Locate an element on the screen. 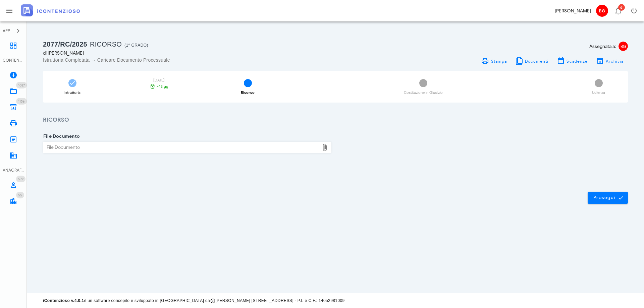 The height and width of the screenshot is (308, 644). span: Archivia is located at coordinates (615, 61).